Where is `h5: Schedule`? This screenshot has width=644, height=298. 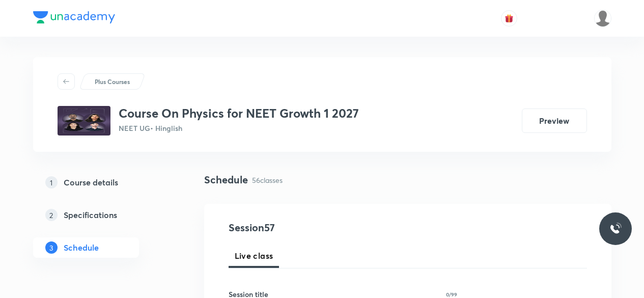
h5: Schedule is located at coordinates (81, 248).